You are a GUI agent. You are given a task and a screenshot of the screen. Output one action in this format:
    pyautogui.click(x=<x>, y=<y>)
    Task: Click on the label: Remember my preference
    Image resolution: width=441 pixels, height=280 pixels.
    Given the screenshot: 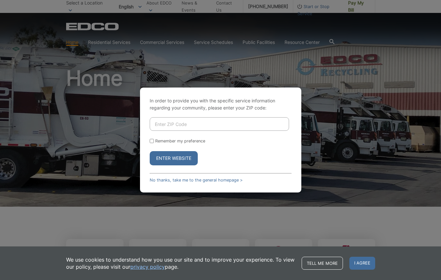 What is the action you would take?
    pyautogui.click(x=180, y=141)
    